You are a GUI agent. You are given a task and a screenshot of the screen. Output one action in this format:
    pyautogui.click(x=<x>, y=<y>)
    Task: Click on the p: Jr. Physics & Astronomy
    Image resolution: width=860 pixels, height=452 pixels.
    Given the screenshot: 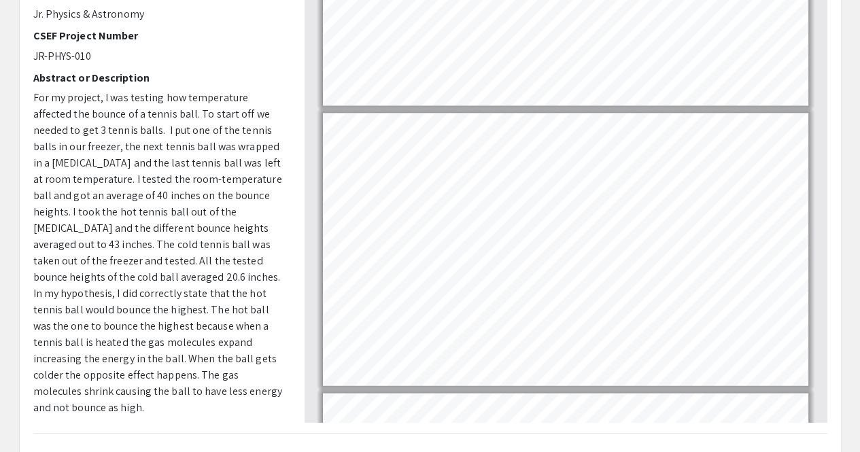 What is the action you would take?
    pyautogui.click(x=158, y=14)
    